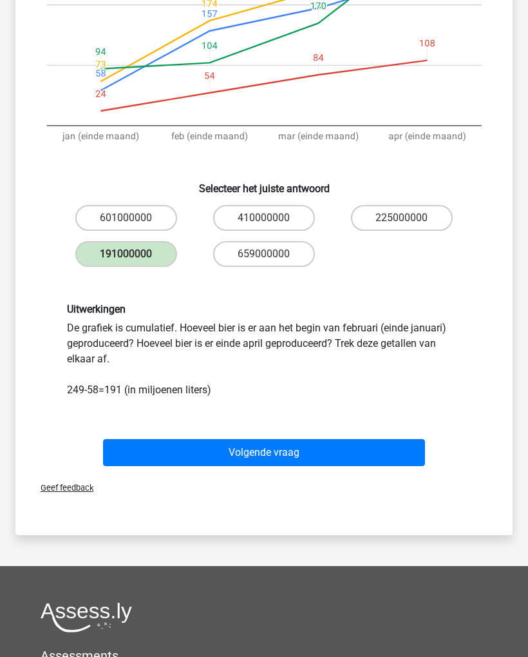 The image size is (528, 657). Describe the element at coordinates (126, 218) in the screenshot. I see `label: 601000000` at that location.